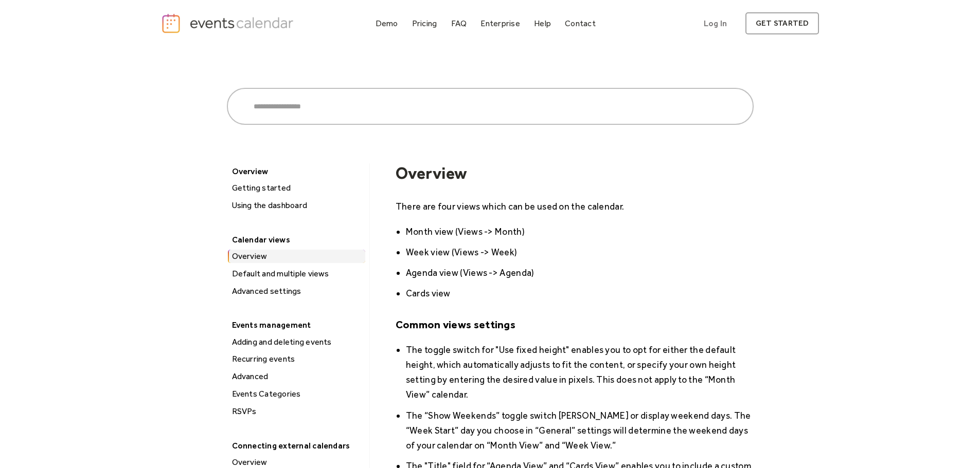  I want to click on h1: Overview, so click(575, 173).